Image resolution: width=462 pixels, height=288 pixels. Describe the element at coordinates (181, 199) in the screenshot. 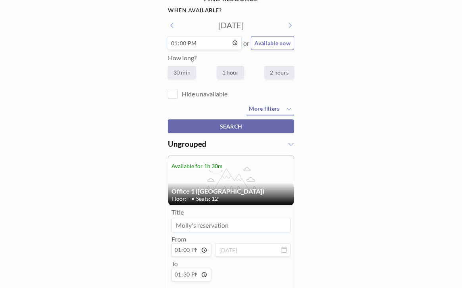

I see `span: Floor: -` at that location.